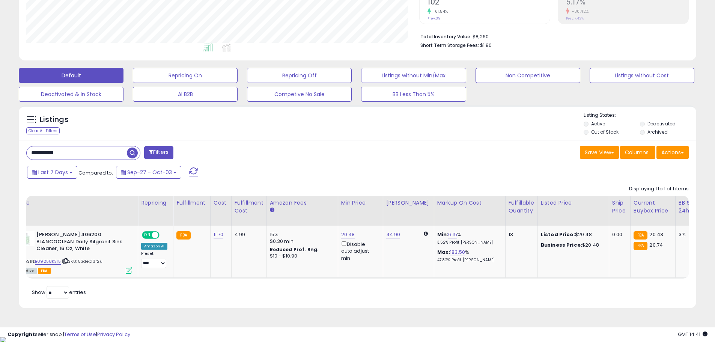  Describe the element at coordinates (248, 235) in the screenshot. I see `div: 4.99` at that location.